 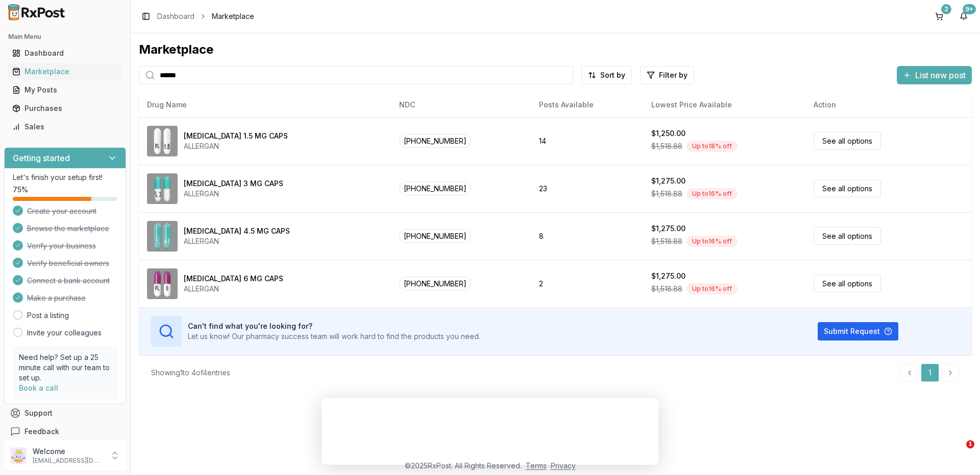 I want to click on span: Make a purchase, so click(x=56, y=297).